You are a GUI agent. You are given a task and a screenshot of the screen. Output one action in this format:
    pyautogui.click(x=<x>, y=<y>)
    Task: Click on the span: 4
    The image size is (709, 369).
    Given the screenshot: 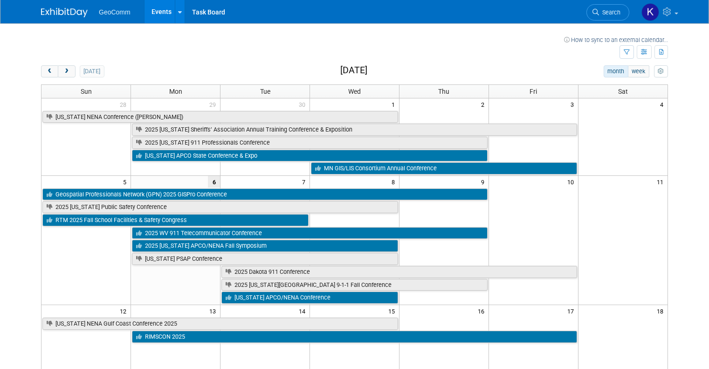 What is the action you would take?
    pyautogui.click(x=664, y=104)
    